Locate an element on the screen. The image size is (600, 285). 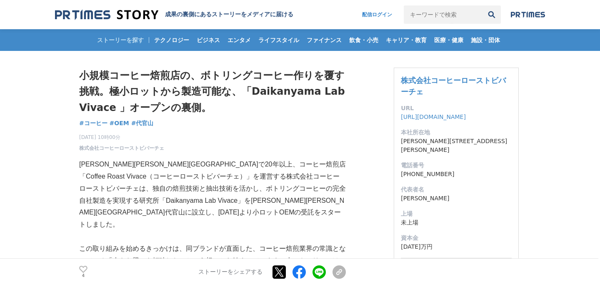
span: #コーヒー is located at coordinates (93, 123).